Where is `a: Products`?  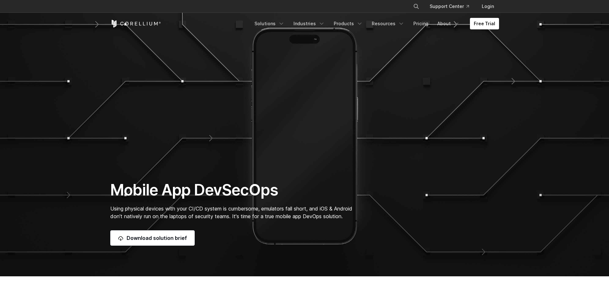 a: Products is located at coordinates (348, 24).